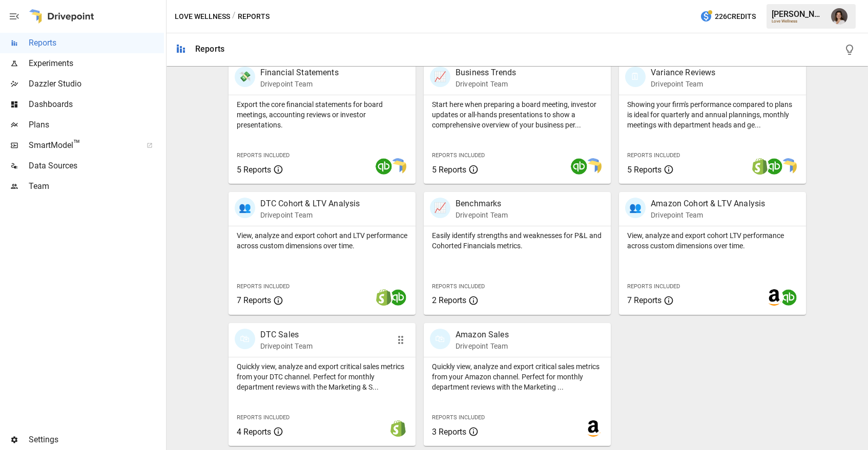 The height and width of the screenshot is (450, 868). Describe the element at coordinates (517, 115) in the screenshot. I see `p: Start here when preparing a board meeting, investor updates or all-hands presentations to show a ...` at that location.